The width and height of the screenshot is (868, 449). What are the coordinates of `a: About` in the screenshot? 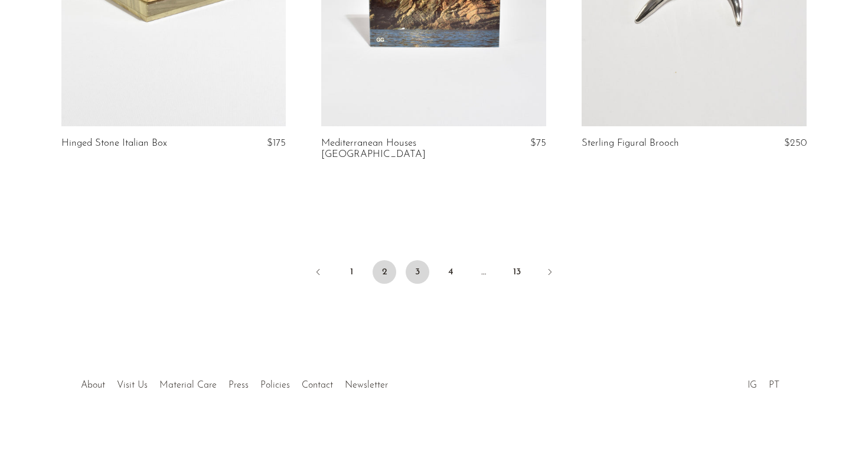 It's located at (92, 385).